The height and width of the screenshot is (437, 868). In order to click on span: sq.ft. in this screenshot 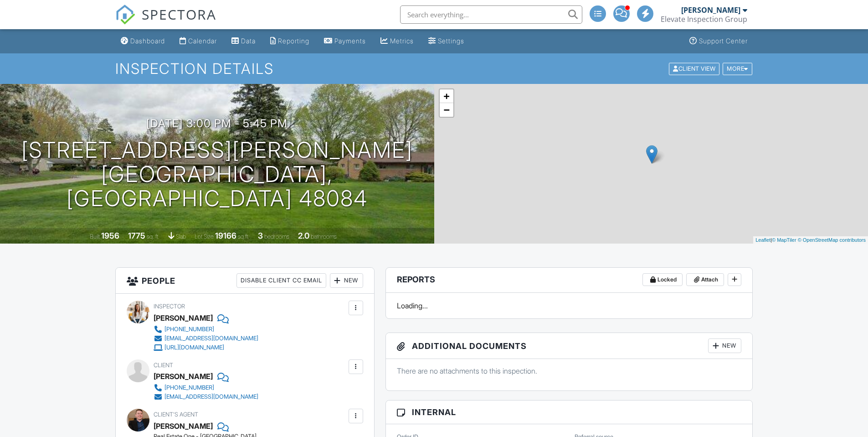, I will do `click(243, 236)`.